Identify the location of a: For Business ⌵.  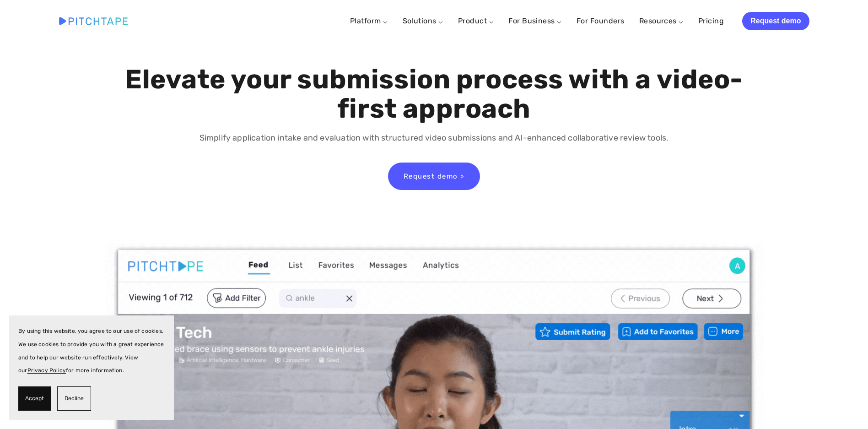
(535, 20).